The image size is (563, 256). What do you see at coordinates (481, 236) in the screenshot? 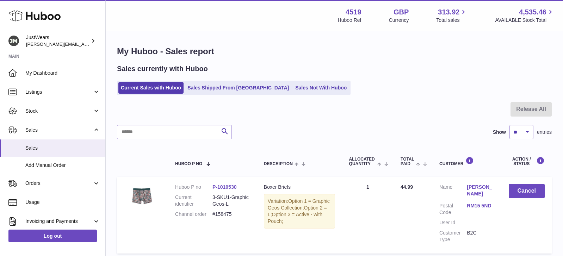
I see `dd: B2C` at bounding box center [481, 236].